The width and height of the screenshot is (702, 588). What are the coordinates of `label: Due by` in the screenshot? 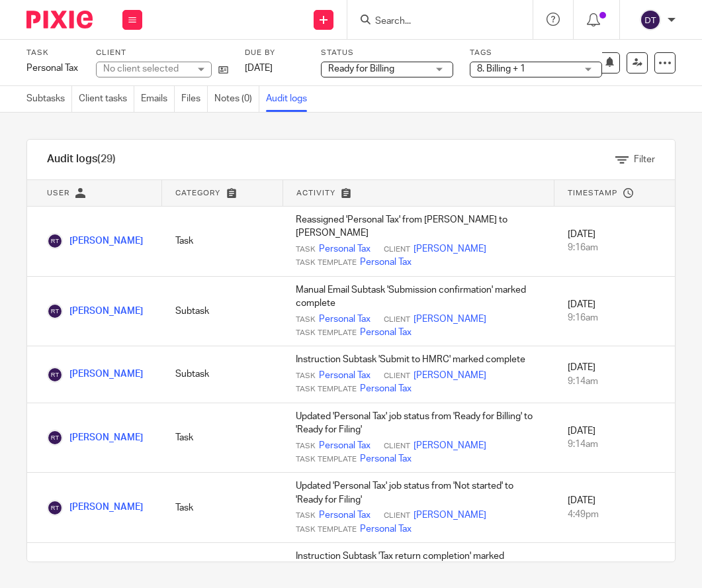 It's located at (275, 53).